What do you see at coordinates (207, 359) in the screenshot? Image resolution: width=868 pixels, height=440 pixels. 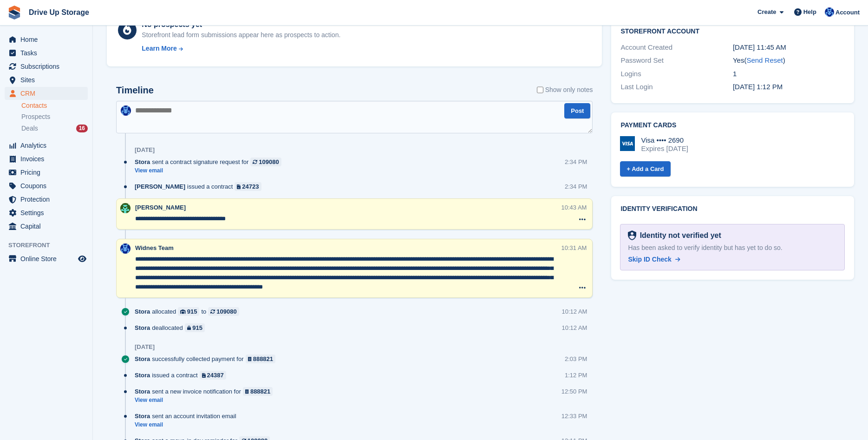 I see `div: successfully collected payment for` at bounding box center [207, 359].